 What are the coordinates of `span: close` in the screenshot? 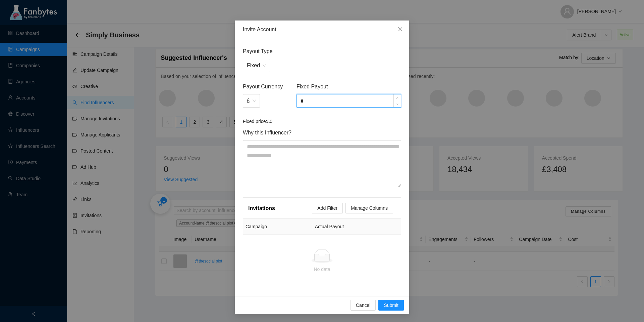 It's located at (400, 29).